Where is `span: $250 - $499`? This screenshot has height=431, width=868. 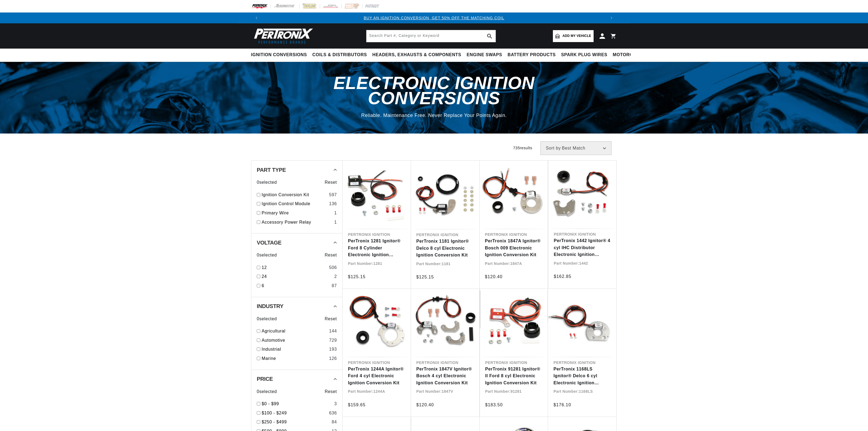 span: $250 - $499 is located at coordinates (275, 422).